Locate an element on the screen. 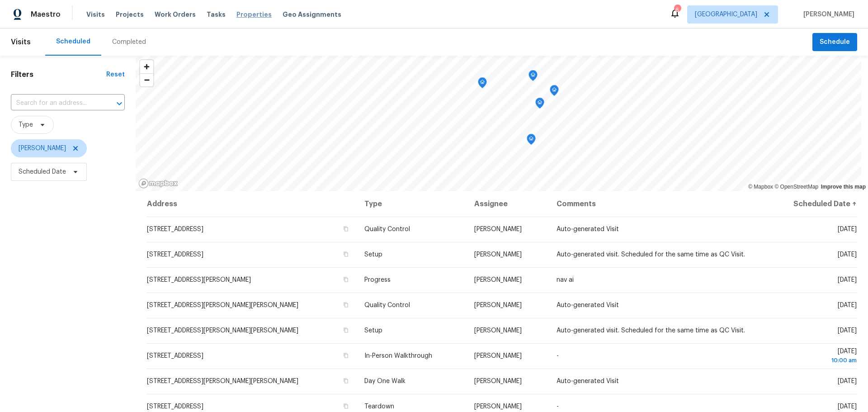  span: Geo Assignments is located at coordinates (312, 14).